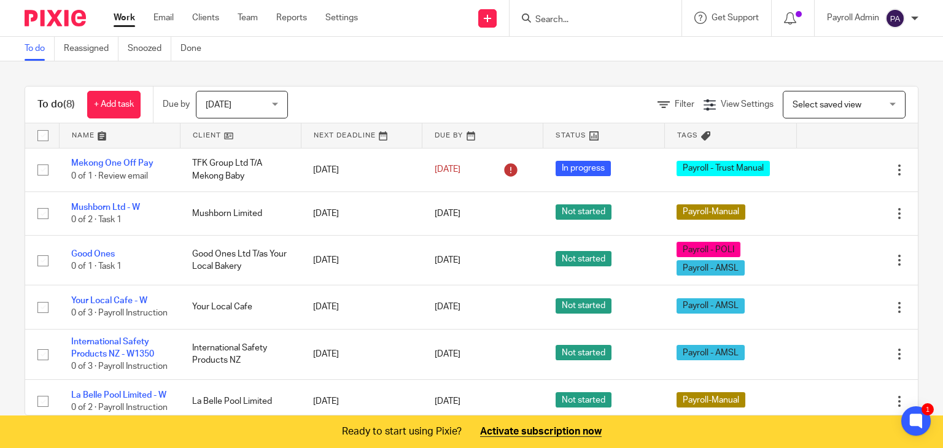  I want to click on span: (8), so click(69, 104).